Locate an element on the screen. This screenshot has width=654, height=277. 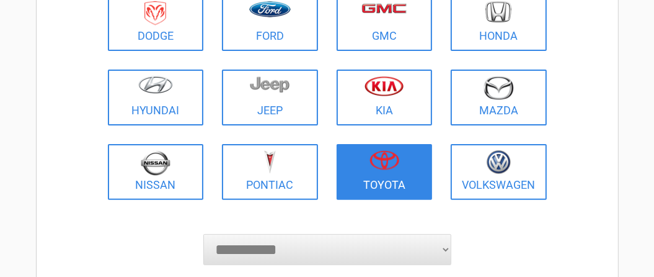
a: Mazda is located at coordinates (499, 97).